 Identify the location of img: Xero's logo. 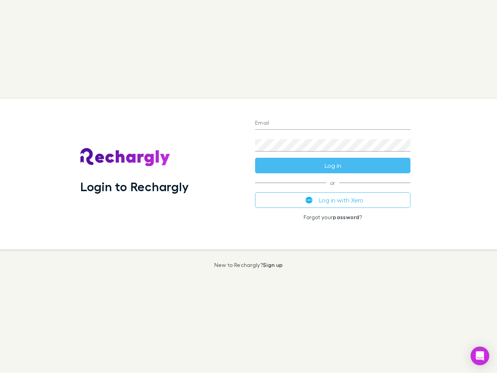
(309, 200).